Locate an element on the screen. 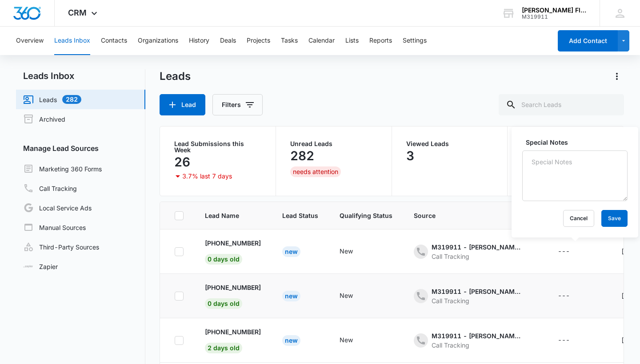 The width and height of the screenshot is (640, 364). p: Lead Submissions this Week is located at coordinates (218, 147).